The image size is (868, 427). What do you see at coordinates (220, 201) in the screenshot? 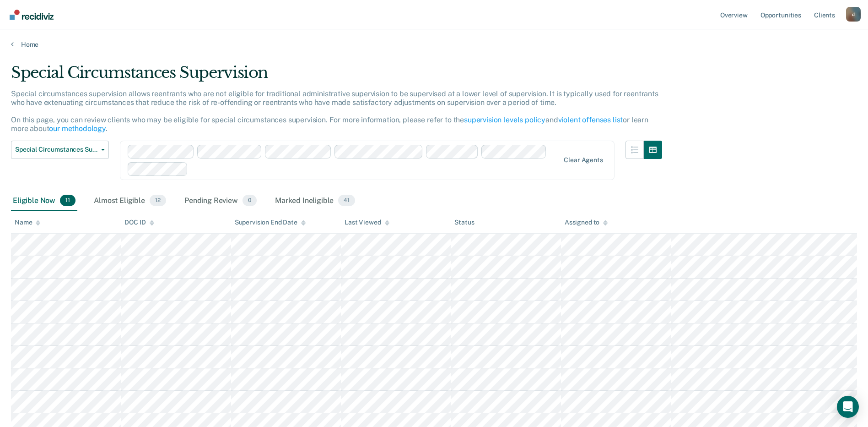
I see `div: Pending Review0` at bounding box center [220, 201].